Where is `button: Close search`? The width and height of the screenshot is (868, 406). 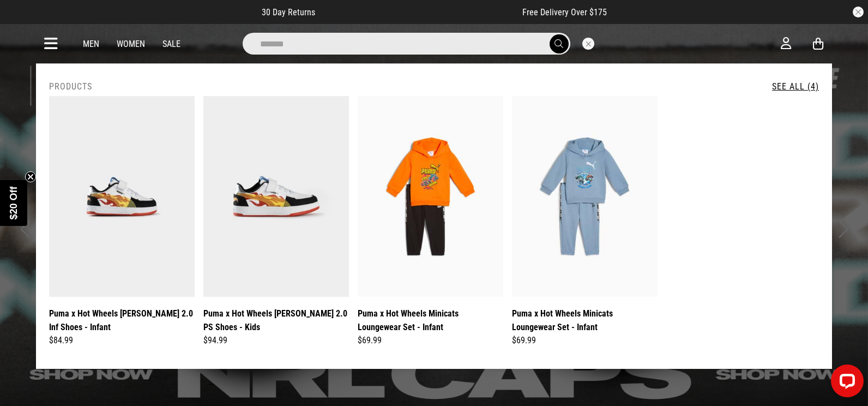 button: Close search is located at coordinates (588, 44).